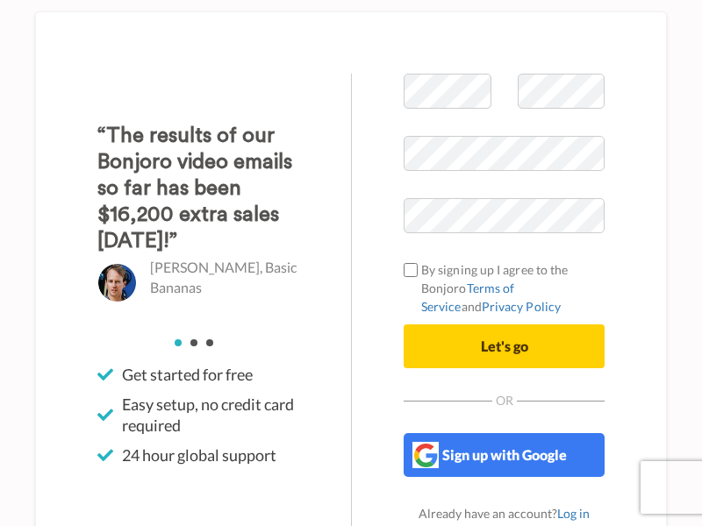 The image size is (702, 526). What do you see at coordinates (117, 282) in the screenshot?
I see `img: Christo Hall, Basic Bananas` at bounding box center [117, 282].